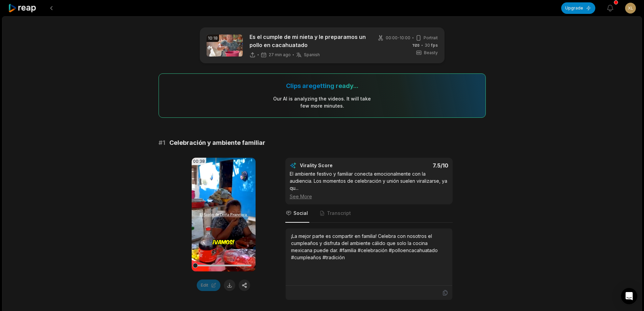 The height and width of the screenshot is (311, 644). What do you see at coordinates (312, 55) in the screenshot?
I see `span: Spanish` at bounding box center [312, 55].